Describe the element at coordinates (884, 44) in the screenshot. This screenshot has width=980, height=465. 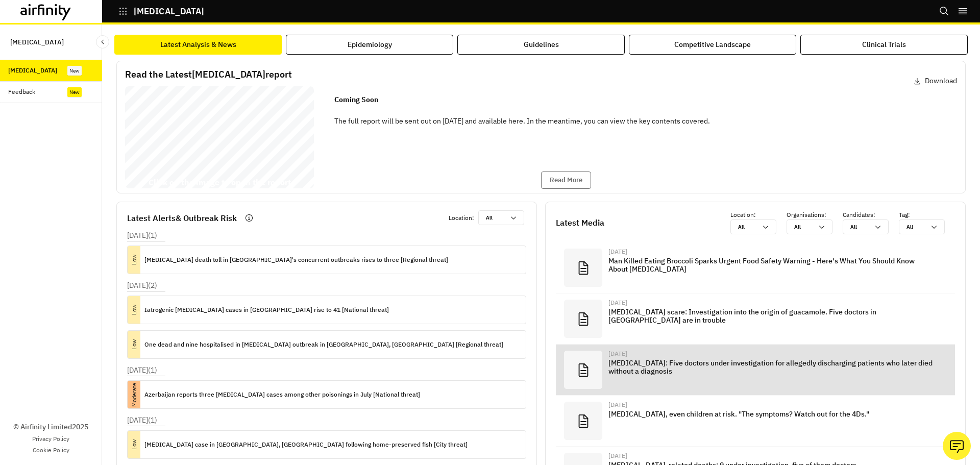
I see `div: Clinical Trials` at that location.